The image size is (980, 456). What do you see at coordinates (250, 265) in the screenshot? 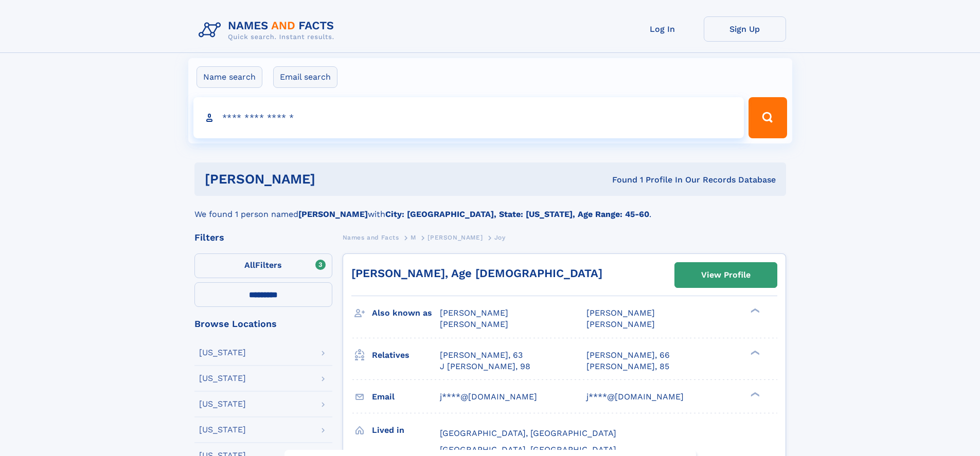
I see `span: All` at bounding box center [250, 265].